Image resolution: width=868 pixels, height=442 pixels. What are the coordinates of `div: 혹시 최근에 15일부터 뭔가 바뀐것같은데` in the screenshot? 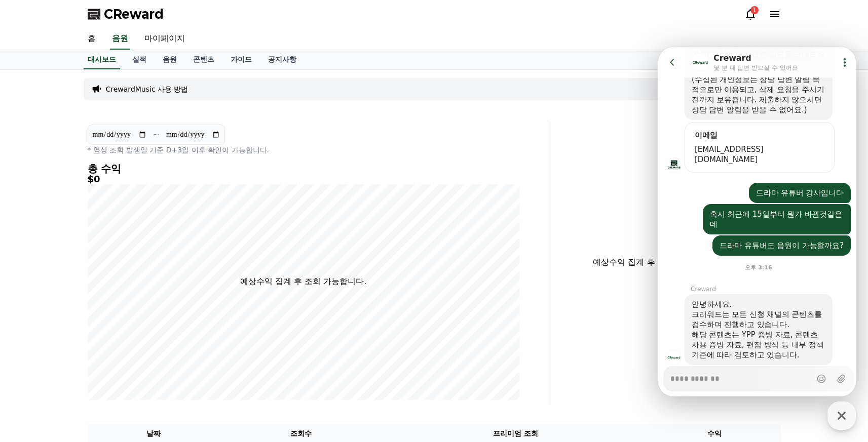 It's located at (119, 172).